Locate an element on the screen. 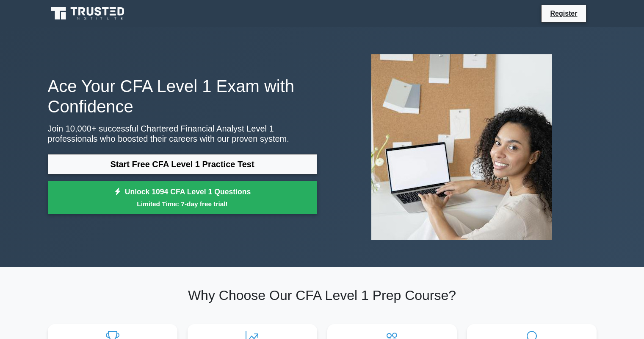  p: Join 10,000+ successful Chartered Financial Analyst Level 1 professionals who boosted their caree... is located at coordinates (182, 134).